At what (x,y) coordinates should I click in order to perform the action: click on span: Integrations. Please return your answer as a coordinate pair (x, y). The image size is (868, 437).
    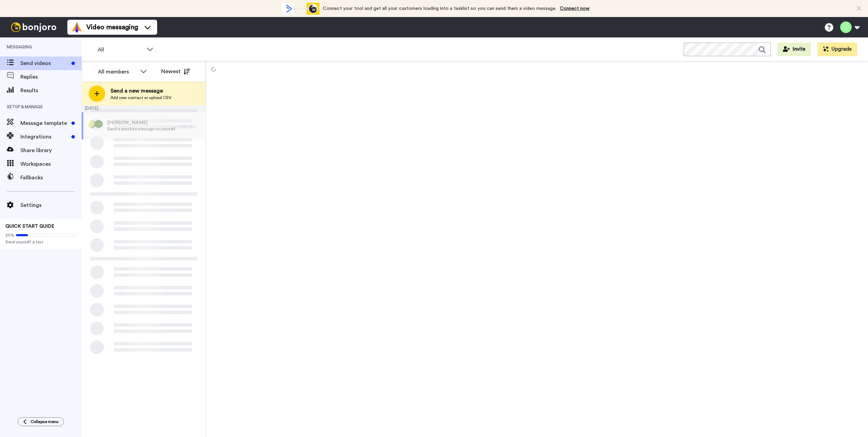
    Looking at the image, I should click on (44, 137).